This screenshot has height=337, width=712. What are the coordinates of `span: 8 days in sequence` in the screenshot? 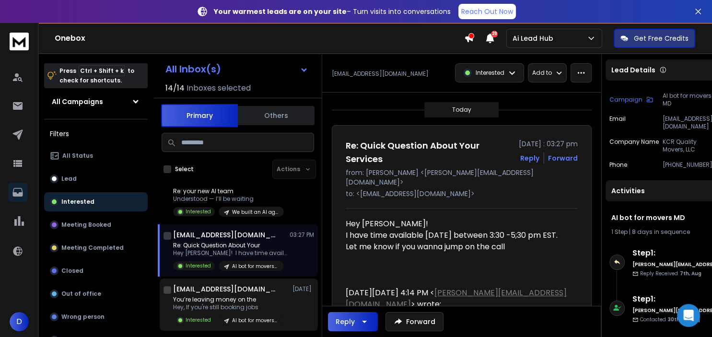 It's located at (660, 231).